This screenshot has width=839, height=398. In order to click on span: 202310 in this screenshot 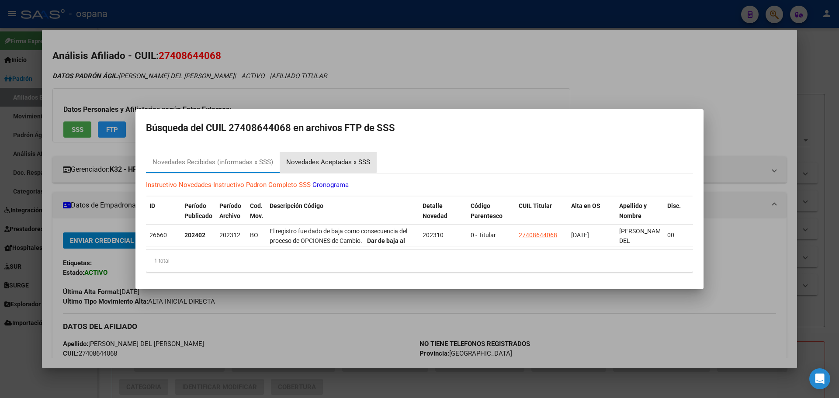, I will do `click(433, 235)`.